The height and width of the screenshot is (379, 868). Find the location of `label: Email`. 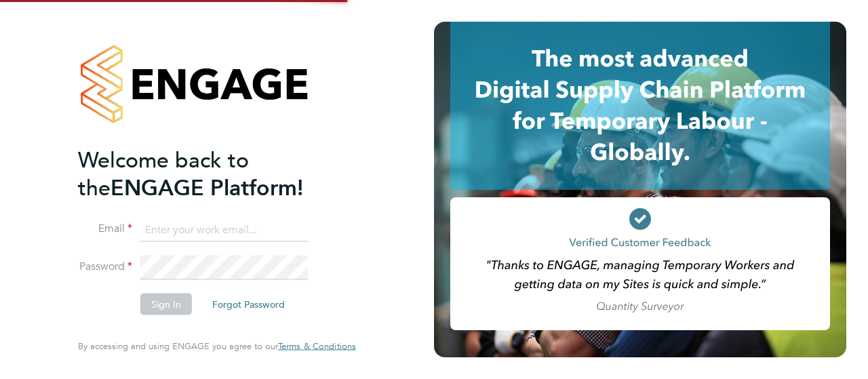

label: Email is located at coordinates (105, 228).